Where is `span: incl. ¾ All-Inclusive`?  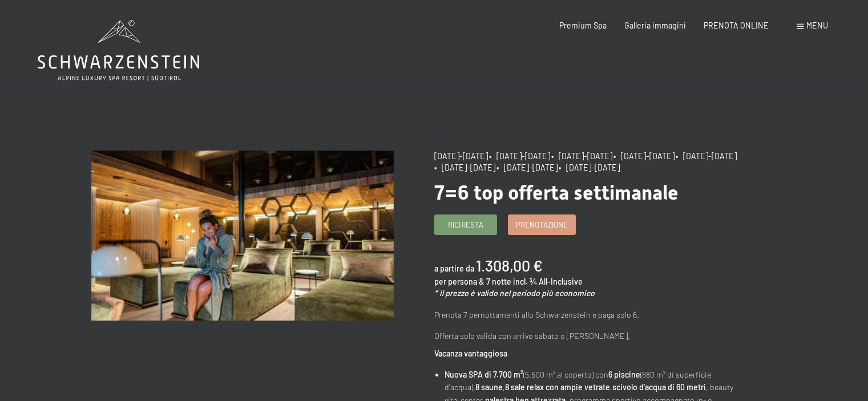
span: incl. ¾ All-Inclusive is located at coordinates (548, 281).